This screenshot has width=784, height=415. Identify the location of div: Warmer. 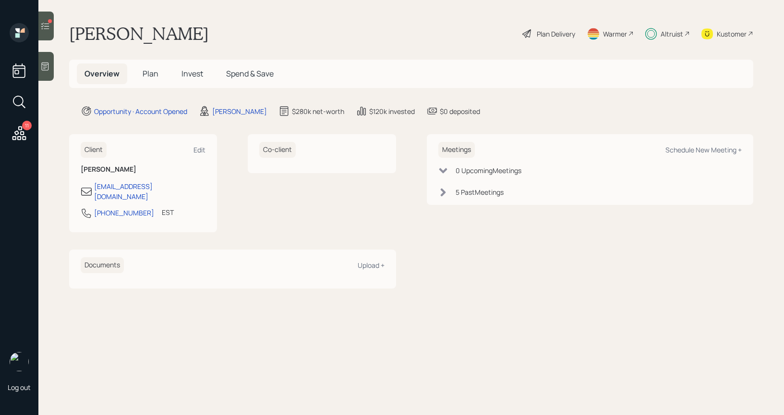
(615, 34).